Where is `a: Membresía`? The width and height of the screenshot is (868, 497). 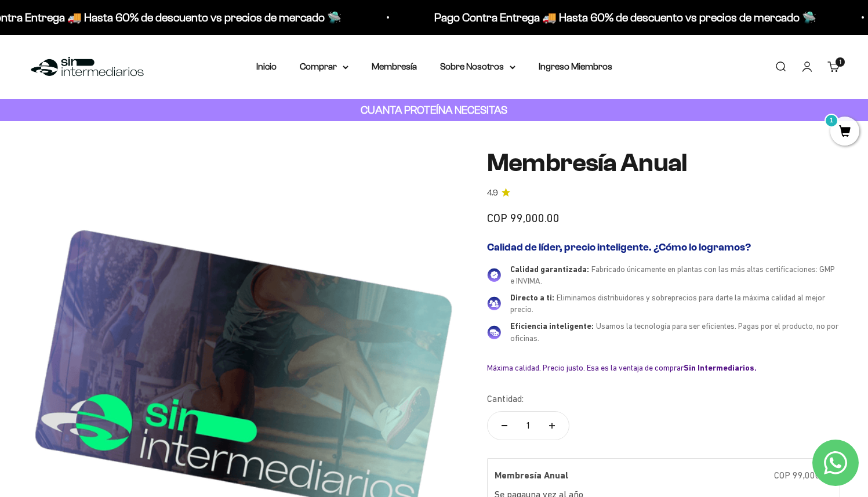
a: Membresía is located at coordinates (394, 66).